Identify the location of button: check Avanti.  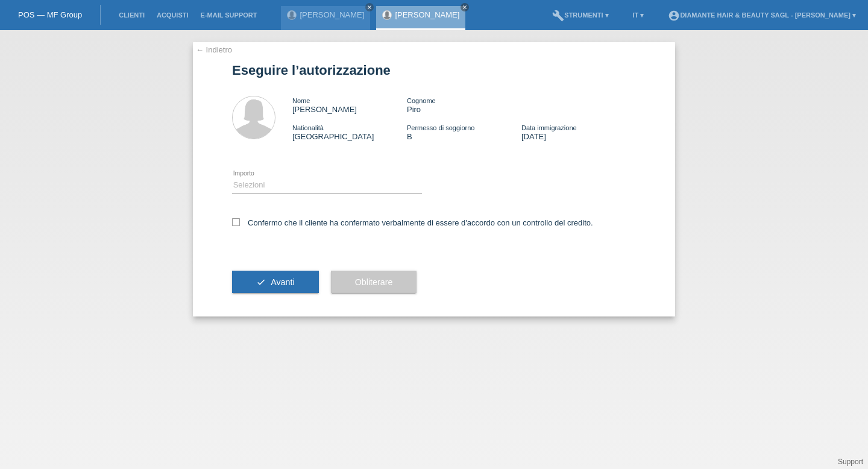
(275, 282).